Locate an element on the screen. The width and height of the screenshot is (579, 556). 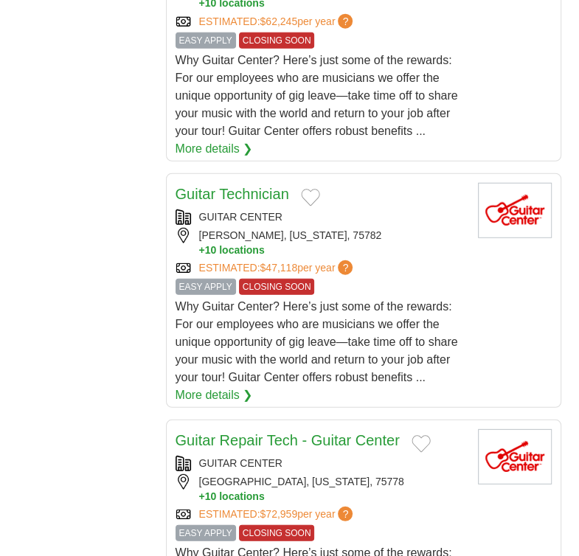
a: ESTIMATED:$62,245per year? is located at coordinates (278, 21).